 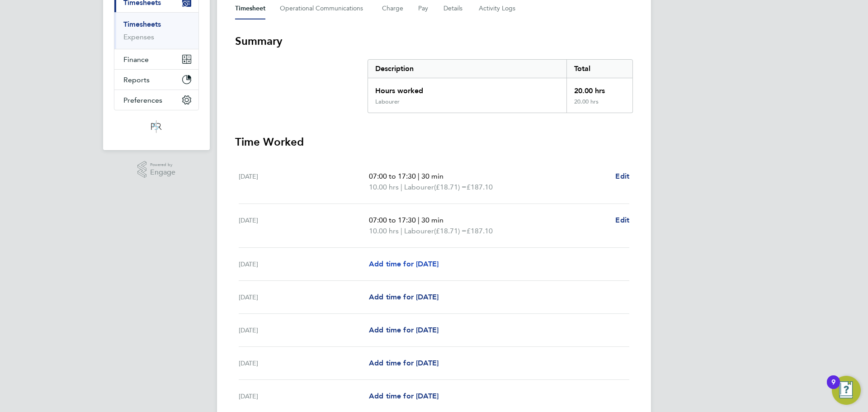 What do you see at coordinates (434, 41) in the screenshot?
I see `h3: Summary` at bounding box center [434, 41].